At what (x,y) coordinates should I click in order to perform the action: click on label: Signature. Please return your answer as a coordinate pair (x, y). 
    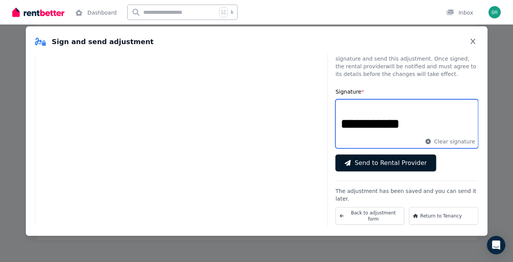
    Looking at the image, I should click on (350, 91).